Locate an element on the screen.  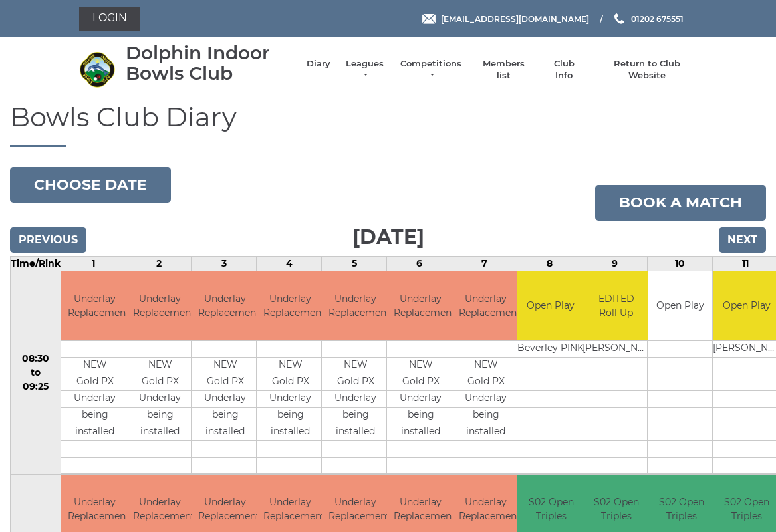
input: Previous is located at coordinates (48, 240).